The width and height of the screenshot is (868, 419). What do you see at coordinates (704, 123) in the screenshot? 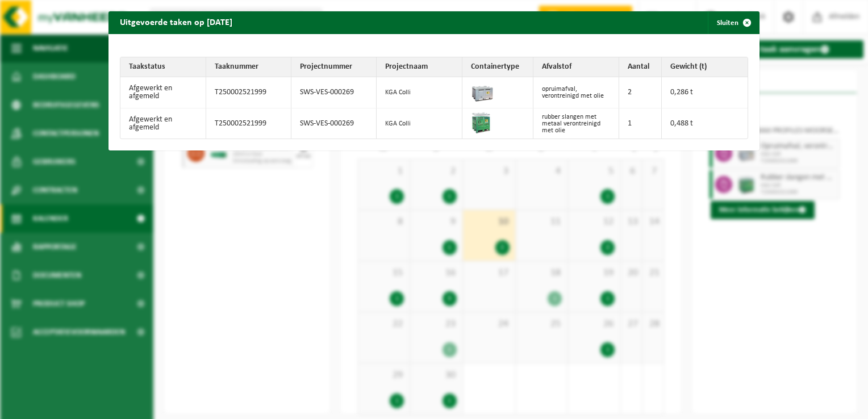
I see `td: 0,488 t` at bounding box center [704, 123].